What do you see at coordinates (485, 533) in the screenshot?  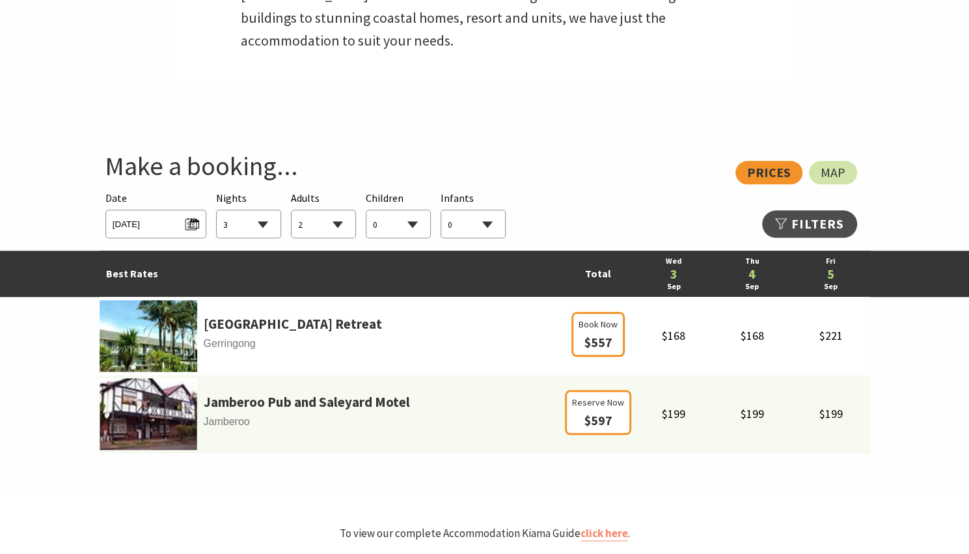 I see `p: To view our complete Accommodation Kiama Guide .` at bounding box center [485, 533].